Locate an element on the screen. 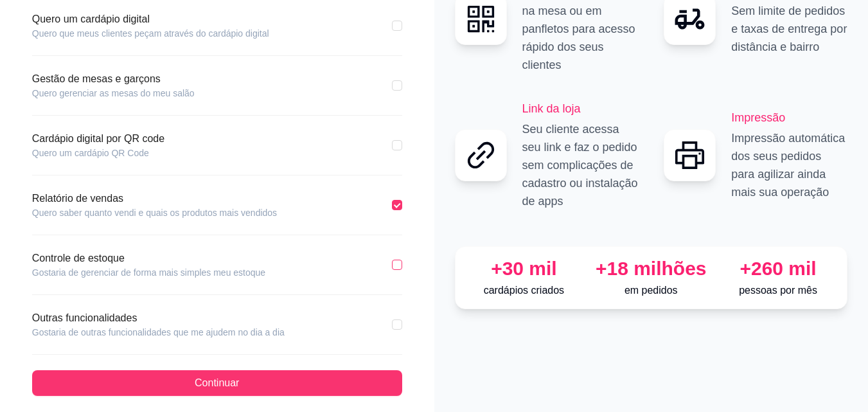 This screenshot has width=868, height=412. article: Gestão de mesas e garçons is located at coordinates (113, 79).